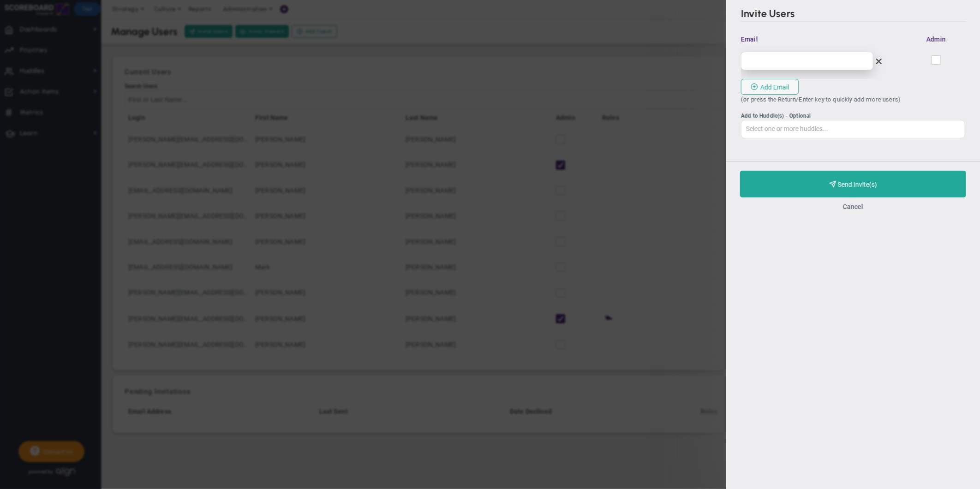  Describe the element at coordinates (853, 14) in the screenshot. I see `h2: Invite Users` at that location.